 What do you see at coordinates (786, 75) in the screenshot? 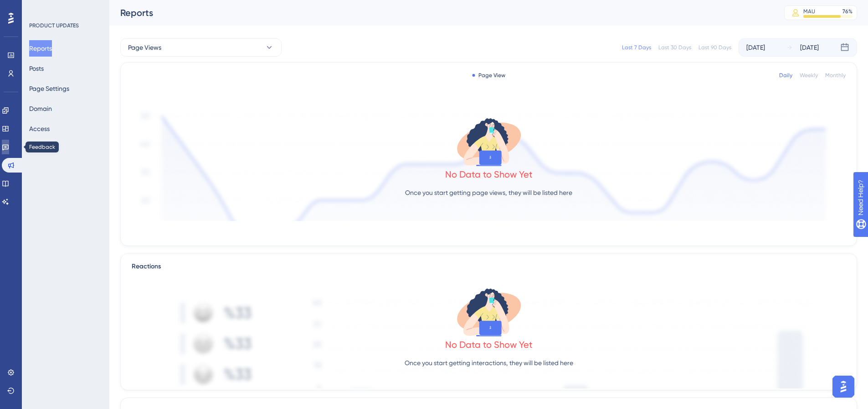
I see `div: Daily` at bounding box center [786, 75].